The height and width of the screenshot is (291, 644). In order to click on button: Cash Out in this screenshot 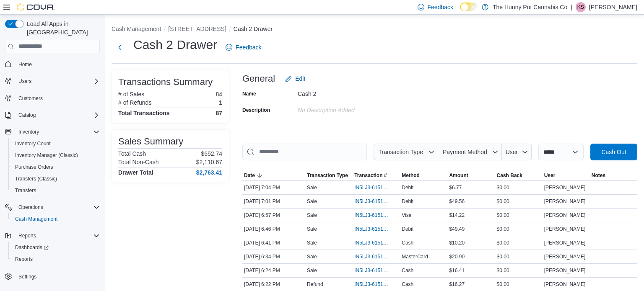, I will do `click(614, 152)`.